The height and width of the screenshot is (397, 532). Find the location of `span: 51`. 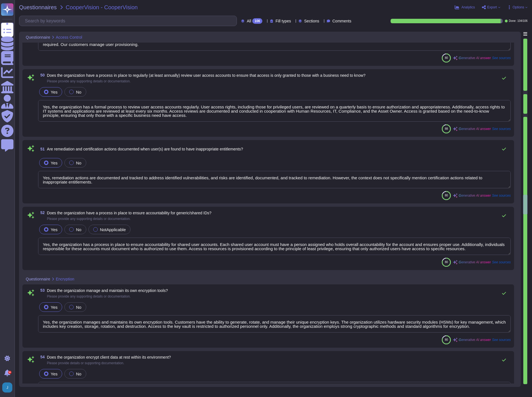

span: 51 is located at coordinates (41, 149).